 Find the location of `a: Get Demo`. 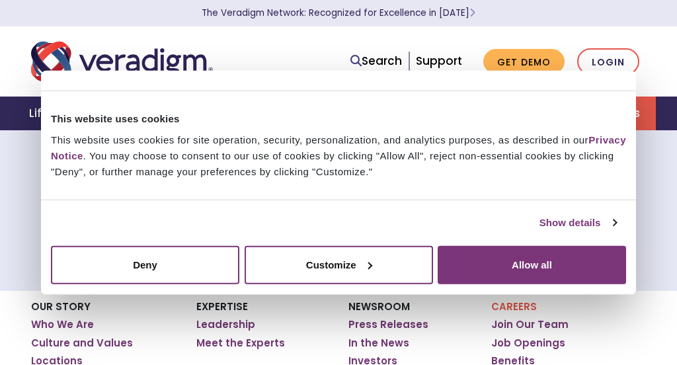

a: Get Demo is located at coordinates (523, 61).